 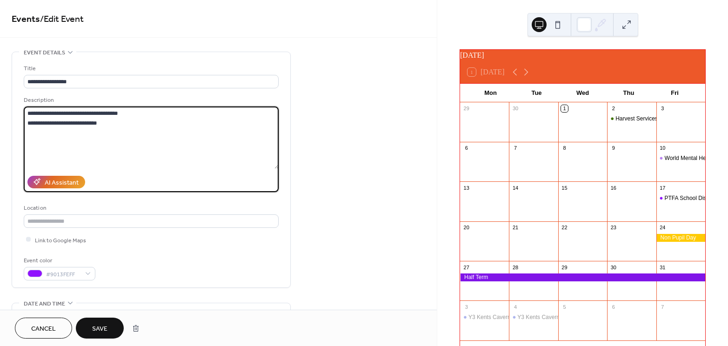 I want to click on span: Date and time, so click(x=44, y=304).